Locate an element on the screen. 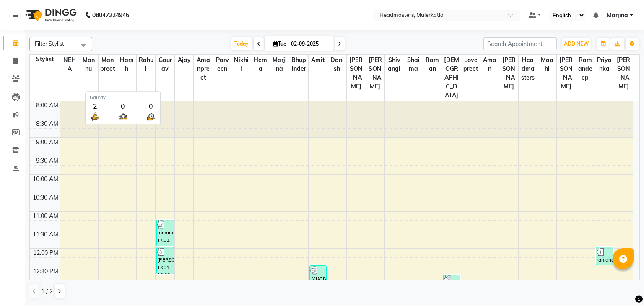 This screenshot has height=306, width=644. div: Stylist is located at coordinates (45, 59).